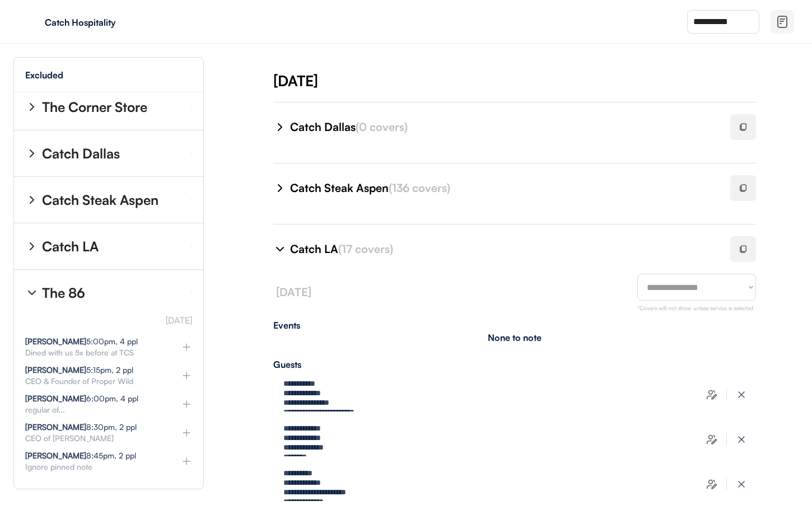 This screenshot has width=812, height=510. What do you see at coordinates (782, 22) in the screenshot?
I see `img: file-02.svg` at bounding box center [782, 22].